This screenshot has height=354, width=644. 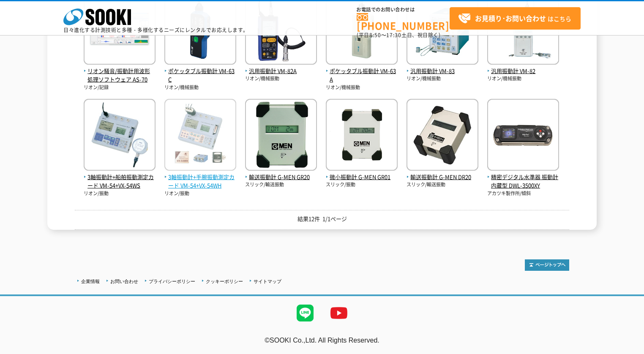 What do you see at coordinates (547, 265) in the screenshot?
I see `img: トップページへ` at bounding box center [547, 265].